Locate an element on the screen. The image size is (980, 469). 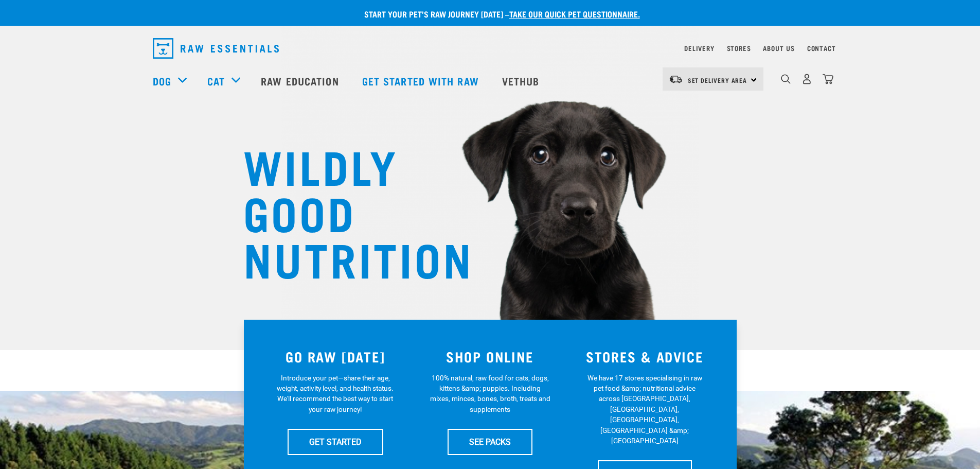
img: user.png is located at coordinates (807, 79).